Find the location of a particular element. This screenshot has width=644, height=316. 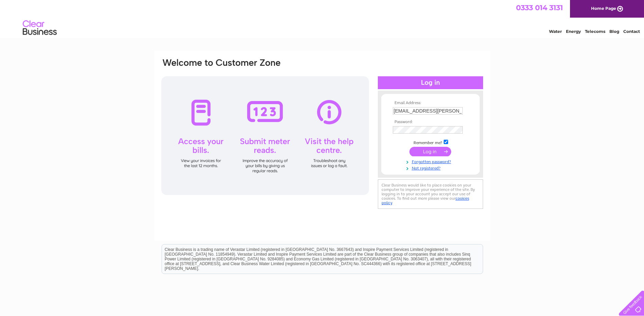

td: Remember me? is located at coordinates (431, 142).